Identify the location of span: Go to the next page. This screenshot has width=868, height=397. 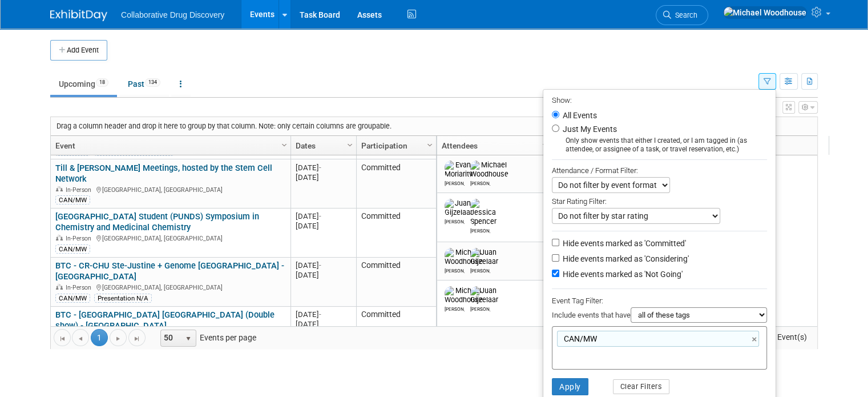
(118, 339).